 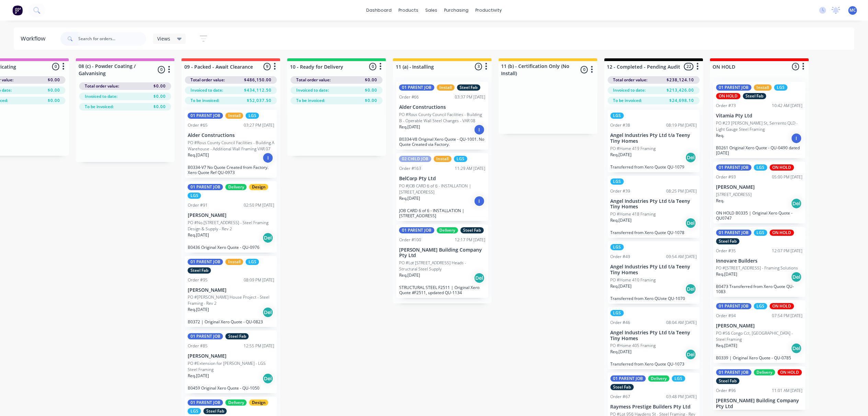 What do you see at coordinates (442, 142) in the screenshot?
I see `p: B0334-V8 Original Xero Quote - QU-1001. No Quote Created via Factory.` at bounding box center [442, 142].